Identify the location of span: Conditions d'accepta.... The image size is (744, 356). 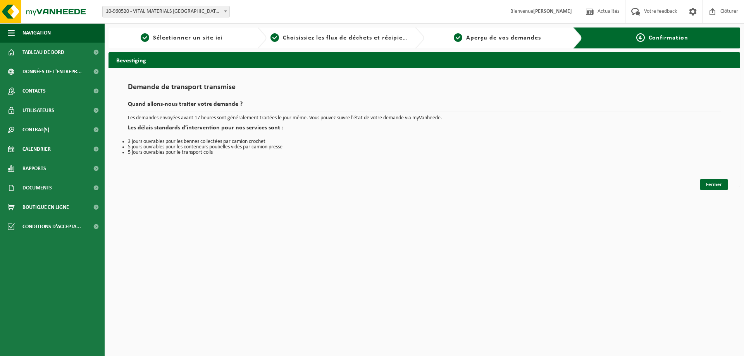
(52, 227).